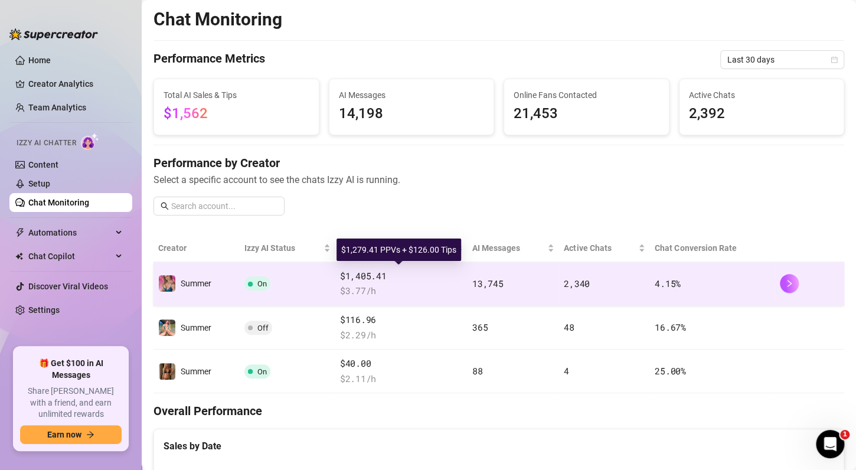 This screenshot has width=856, height=470. I want to click on span: Total AI Sales & Tips, so click(236, 95).